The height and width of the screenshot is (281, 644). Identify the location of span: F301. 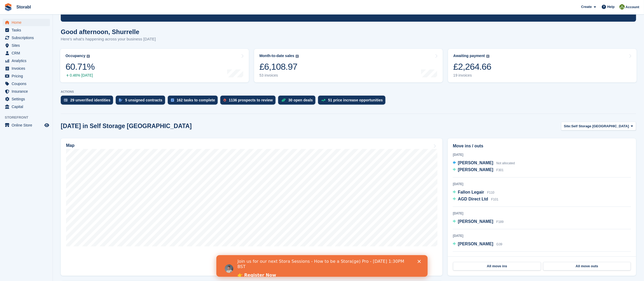
(500, 170).